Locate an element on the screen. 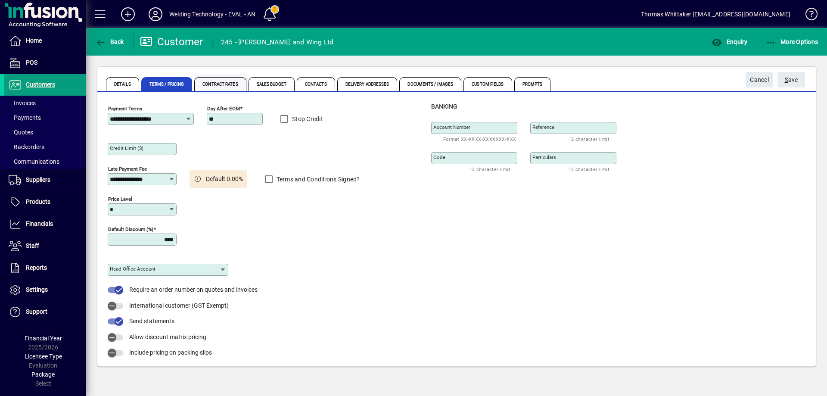 Image resolution: width=827 pixels, height=396 pixels. a: Support is located at coordinates (45, 312).